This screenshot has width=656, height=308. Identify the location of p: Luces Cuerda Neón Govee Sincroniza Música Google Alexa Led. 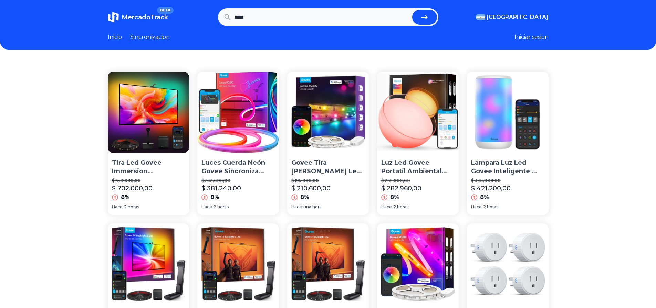
(238, 167).